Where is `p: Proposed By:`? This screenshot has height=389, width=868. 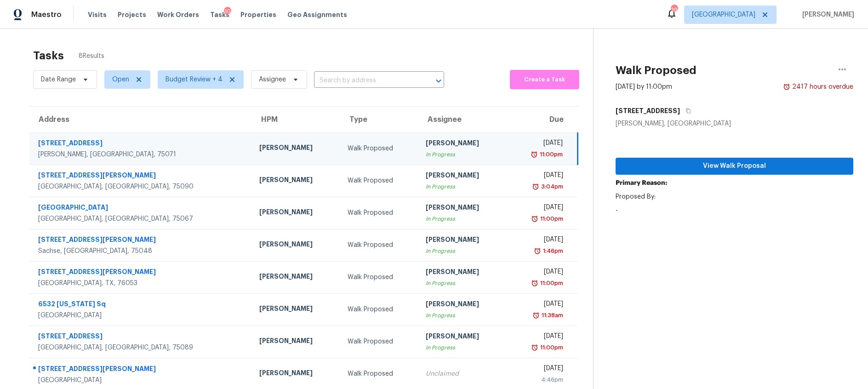
p: Proposed By: is located at coordinates (734, 197).